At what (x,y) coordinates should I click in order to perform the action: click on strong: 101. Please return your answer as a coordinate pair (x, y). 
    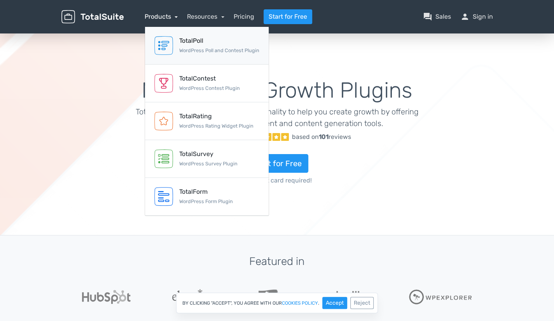
    Looking at the image, I should click on (324, 136).